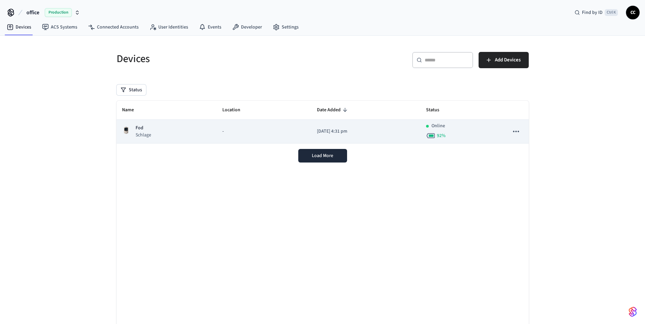  I want to click on button: Add Devices, so click(504, 60).